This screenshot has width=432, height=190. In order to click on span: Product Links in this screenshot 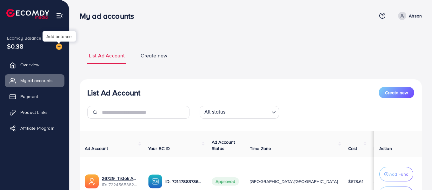, I will do `click(34, 112)`.